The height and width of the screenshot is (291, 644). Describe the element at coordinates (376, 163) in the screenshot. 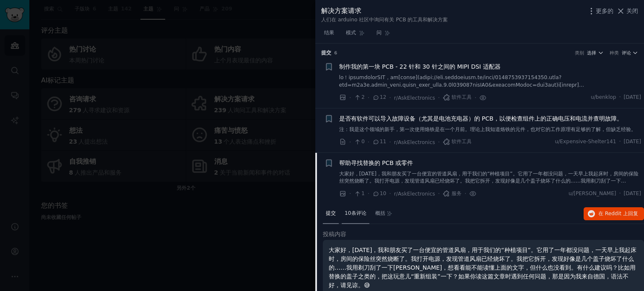

I see `a: 帮助寻找替换的 PCB 或零件` at that location.